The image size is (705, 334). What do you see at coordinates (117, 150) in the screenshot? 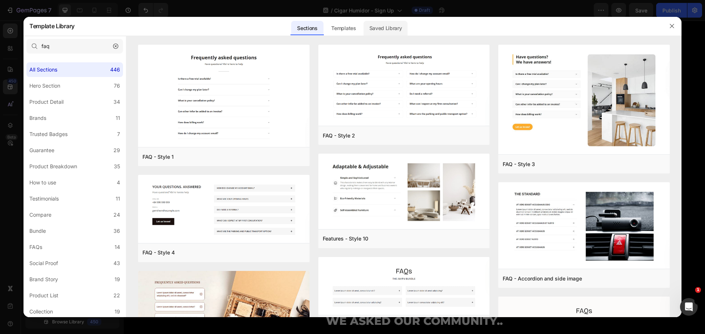
I see `div: 29` at bounding box center [117, 150].